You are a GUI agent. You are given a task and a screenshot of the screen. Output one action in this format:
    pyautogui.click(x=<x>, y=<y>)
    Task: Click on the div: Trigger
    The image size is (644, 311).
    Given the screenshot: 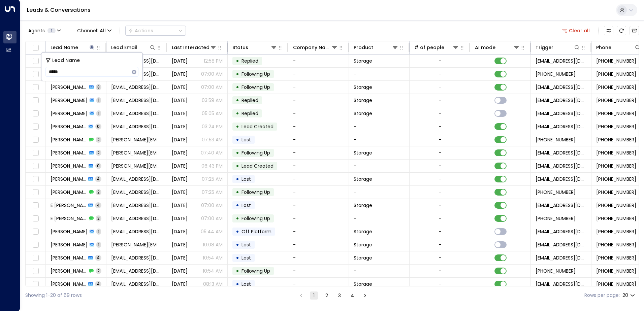 What is the action you would take?
    pyautogui.click(x=557, y=48)
    